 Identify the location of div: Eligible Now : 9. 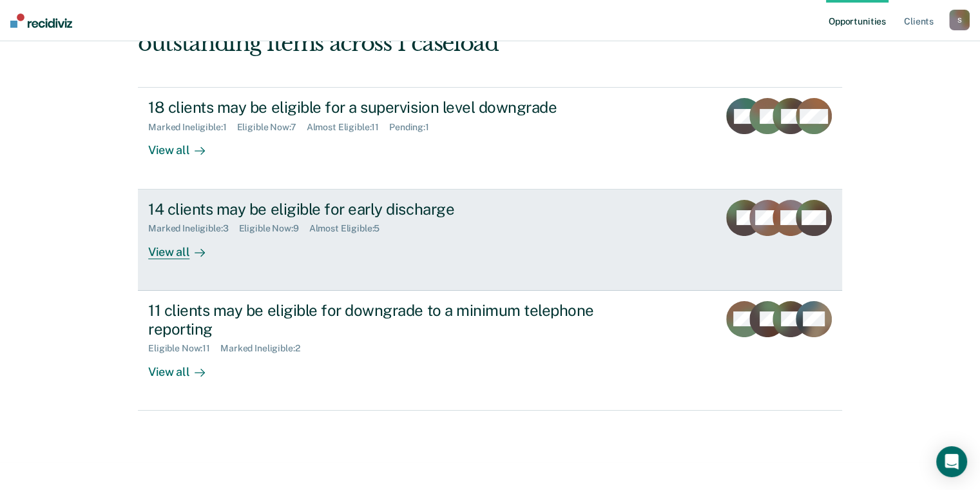
(274, 228).